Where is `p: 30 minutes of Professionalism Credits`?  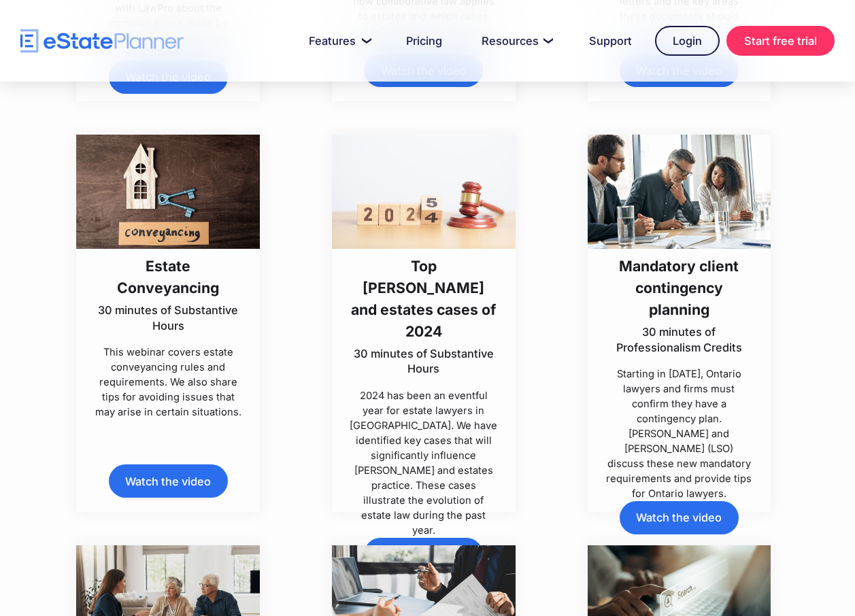
p: 30 minutes of Professionalism Credits is located at coordinates (679, 340).